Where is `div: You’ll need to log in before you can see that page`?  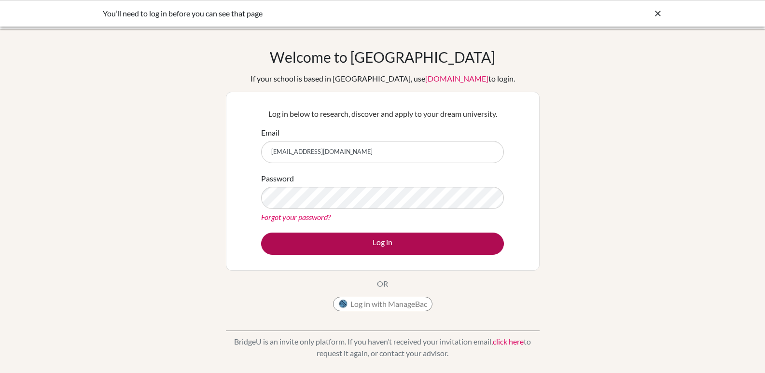
div: You’ll need to log in before you can see that page is located at coordinates (310, 14).